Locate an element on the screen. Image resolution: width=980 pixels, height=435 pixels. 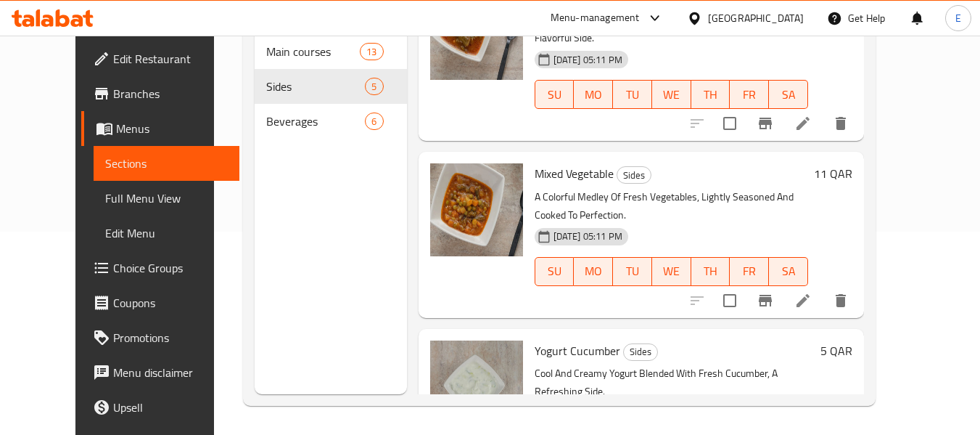
p: Cool And Creamy Yogurt Blended With Fresh Cucumber, A Refreshing Side. is located at coordinates (675, 383).